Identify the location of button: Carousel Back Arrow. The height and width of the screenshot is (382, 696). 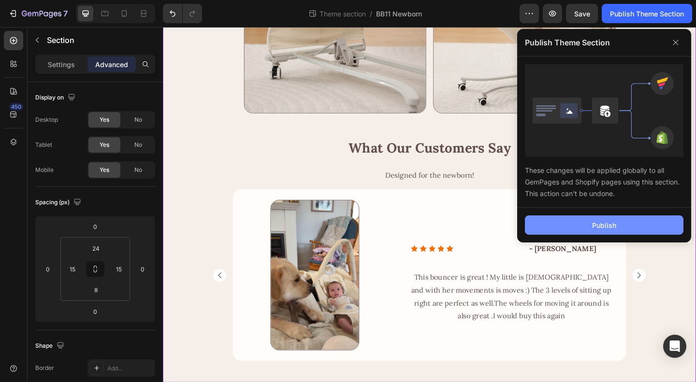
(62, 270).